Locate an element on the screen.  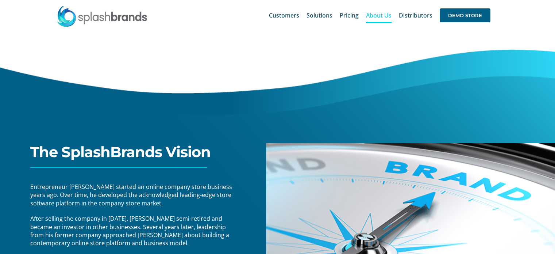
nav: Main Menu is located at coordinates (380, 15).